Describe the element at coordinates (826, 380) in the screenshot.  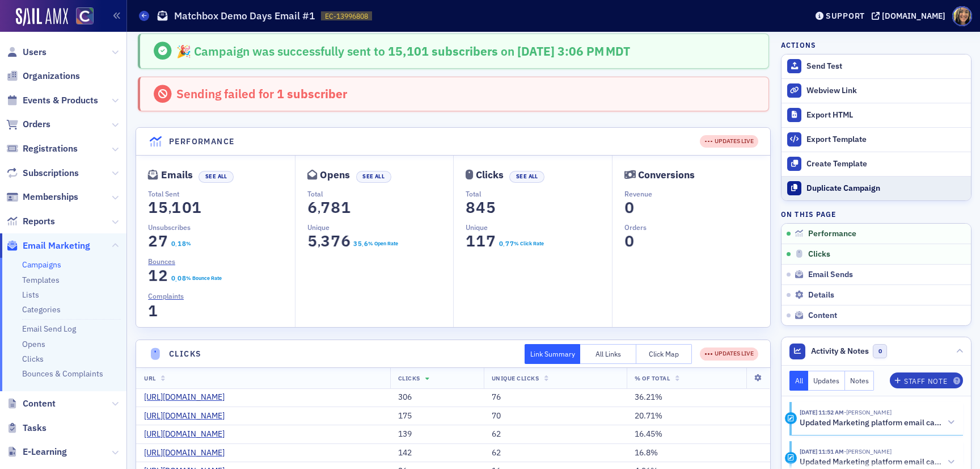
I see `button: Updates` at that location.